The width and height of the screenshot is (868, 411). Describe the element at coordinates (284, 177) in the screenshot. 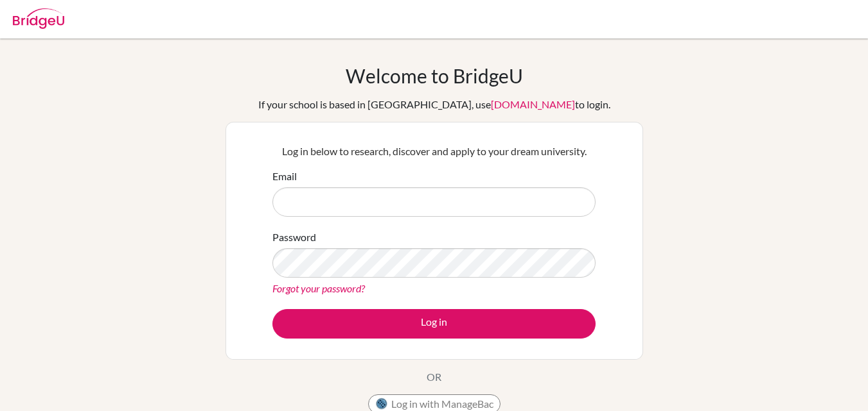

I see `label: Email` at that location.